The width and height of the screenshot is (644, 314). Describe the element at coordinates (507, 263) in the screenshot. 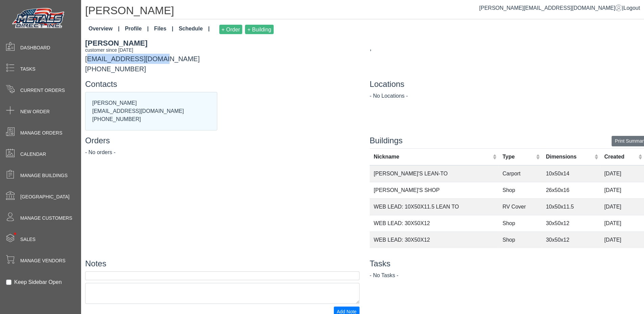

I see `h4: Tasks` at that location.